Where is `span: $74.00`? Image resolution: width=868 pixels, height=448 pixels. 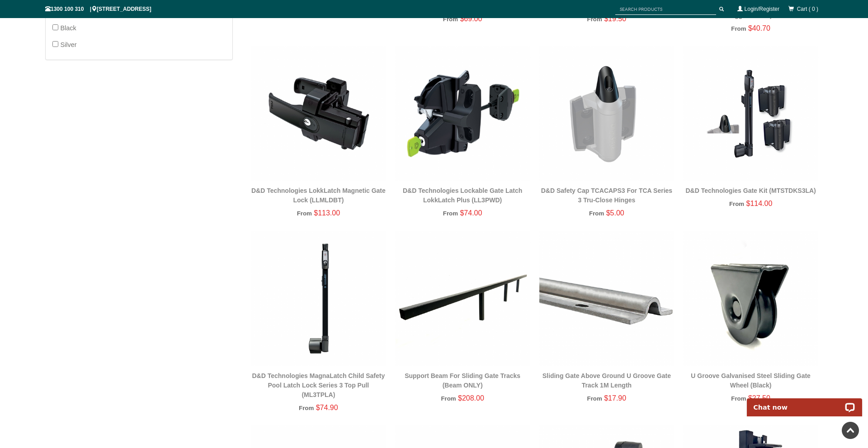 span: $74.00 is located at coordinates (471, 212).